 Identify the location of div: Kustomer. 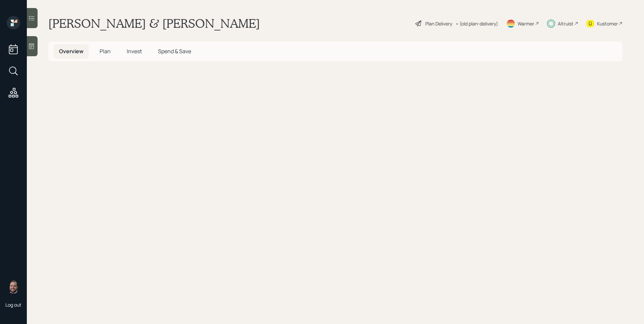
(607, 23).